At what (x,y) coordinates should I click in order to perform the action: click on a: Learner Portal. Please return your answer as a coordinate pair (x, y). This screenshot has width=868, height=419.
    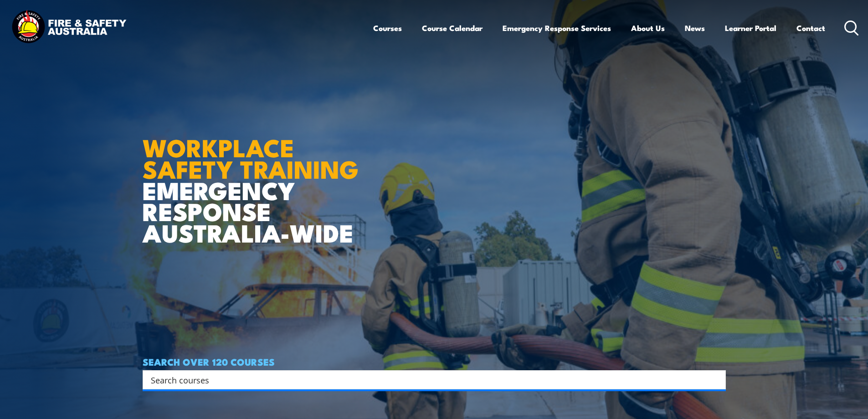
    Looking at the image, I should click on (750, 28).